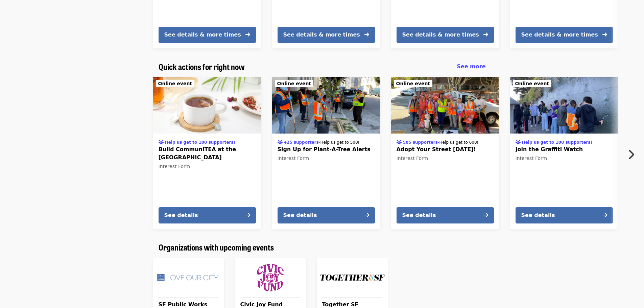  What do you see at coordinates (564, 153) in the screenshot?
I see `a: See details for "Join the Graffiti Watch"` at bounding box center [564, 153].